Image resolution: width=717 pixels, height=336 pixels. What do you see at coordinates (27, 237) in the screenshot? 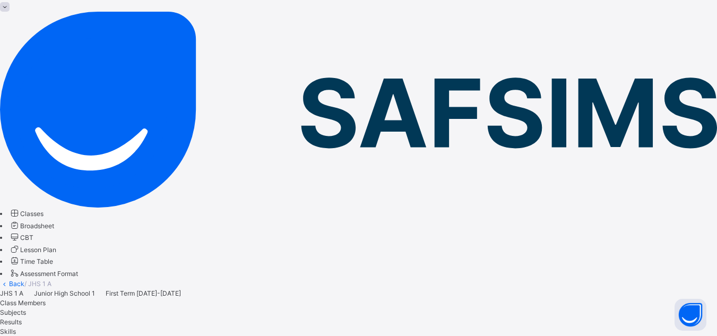
I see `span: CBT` at bounding box center [27, 237].